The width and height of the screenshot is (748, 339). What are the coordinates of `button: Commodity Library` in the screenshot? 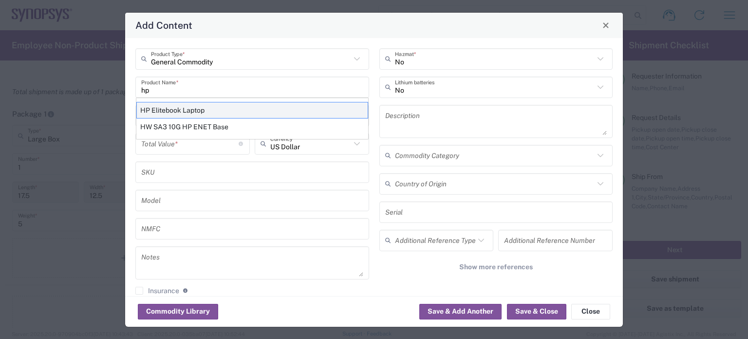 It's located at (178, 311).